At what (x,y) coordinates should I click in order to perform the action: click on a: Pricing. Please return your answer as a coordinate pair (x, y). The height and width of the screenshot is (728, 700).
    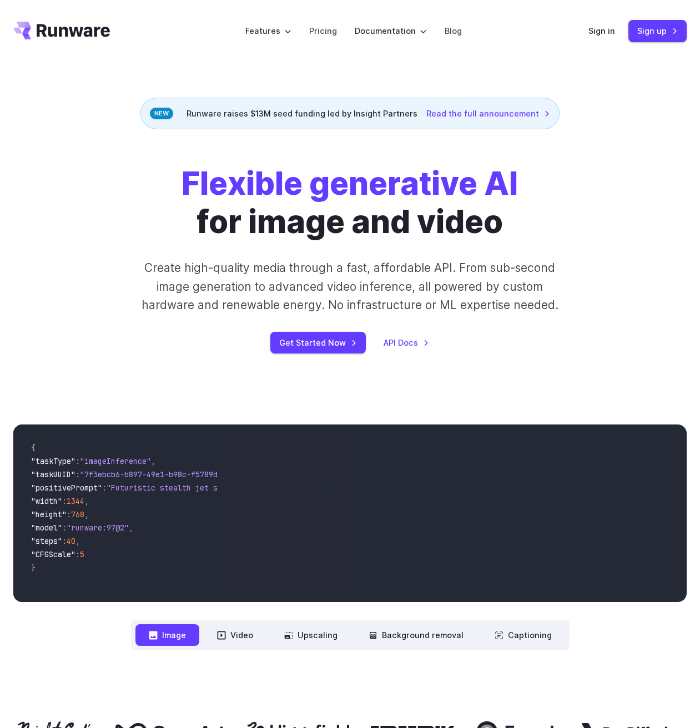
    Looking at the image, I should click on (323, 31).